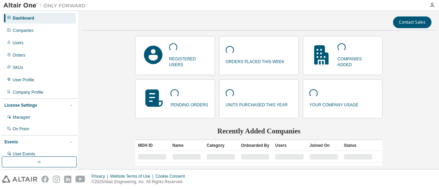  I want to click on img: altair_logo.svg, so click(20, 179).